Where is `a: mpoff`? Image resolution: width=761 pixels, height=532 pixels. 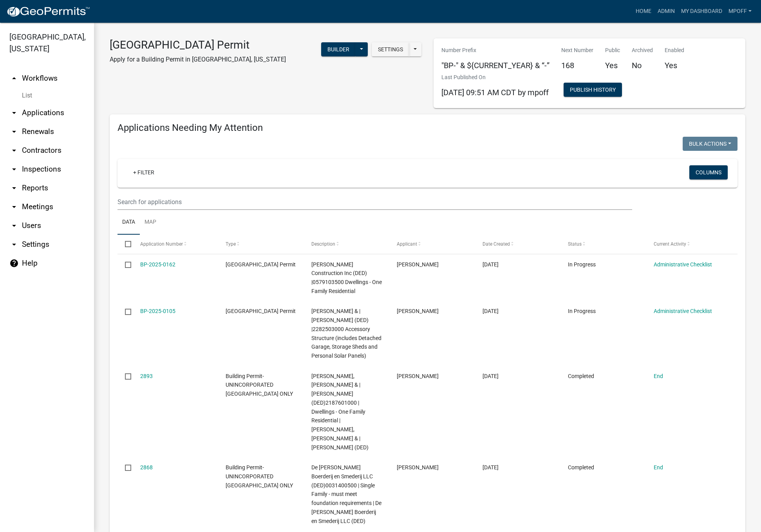 a: mpoff is located at coordinates (740, 11).